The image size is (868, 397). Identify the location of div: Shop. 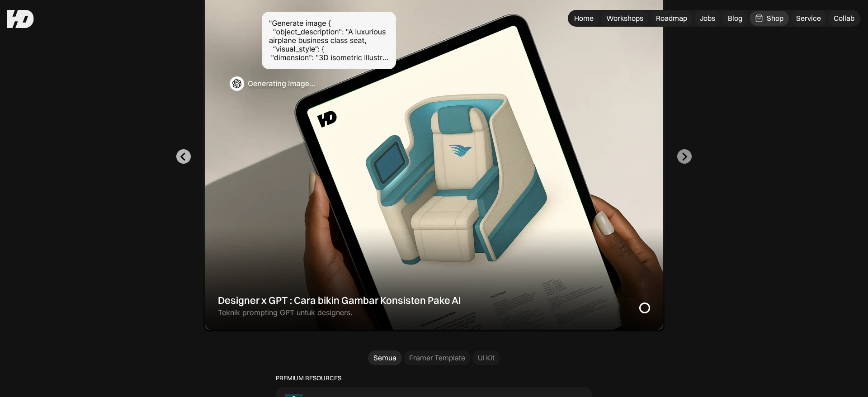
(775, 18).